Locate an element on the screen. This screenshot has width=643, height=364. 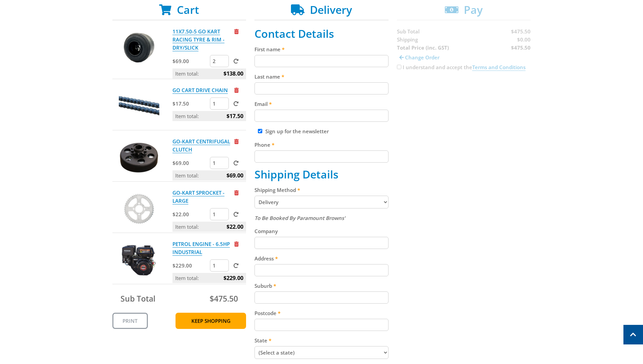
span: $17.50 is located at coordinates (235, 116).